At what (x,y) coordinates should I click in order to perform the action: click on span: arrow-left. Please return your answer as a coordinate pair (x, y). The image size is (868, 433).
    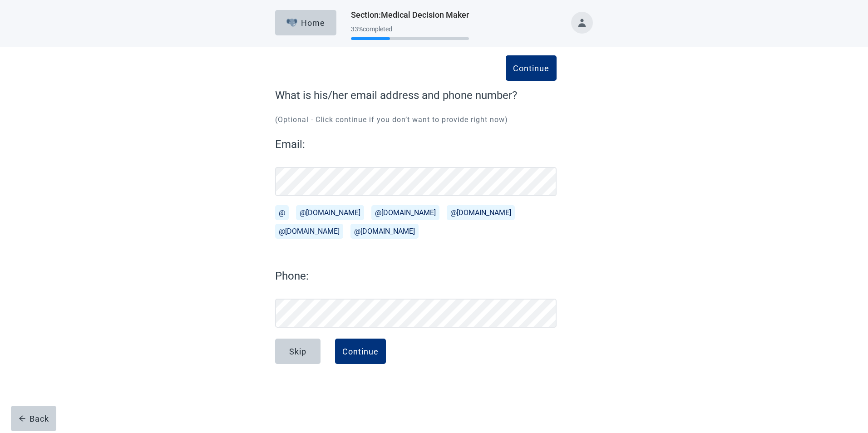
    Looking at the image, I should click on (22, 418).